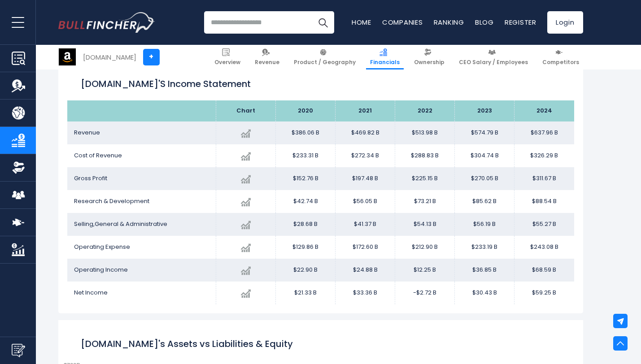 This screenshot has height=364, width=641. I want to click on th: 2024, so click(544, 111).